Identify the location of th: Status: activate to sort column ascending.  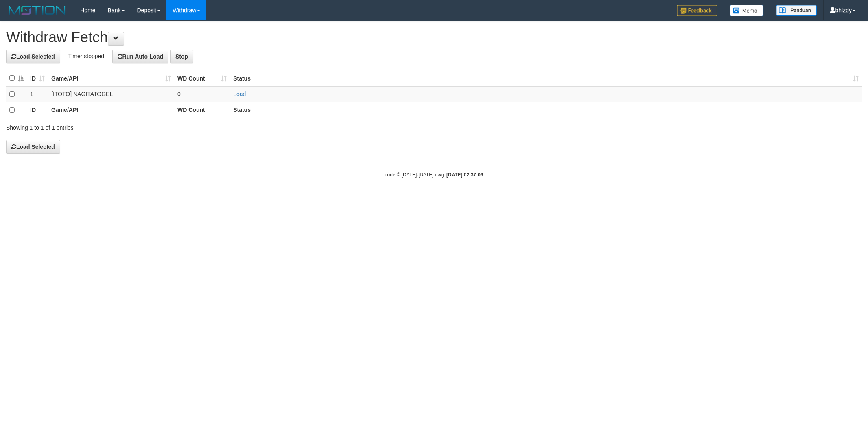
(546, 78).